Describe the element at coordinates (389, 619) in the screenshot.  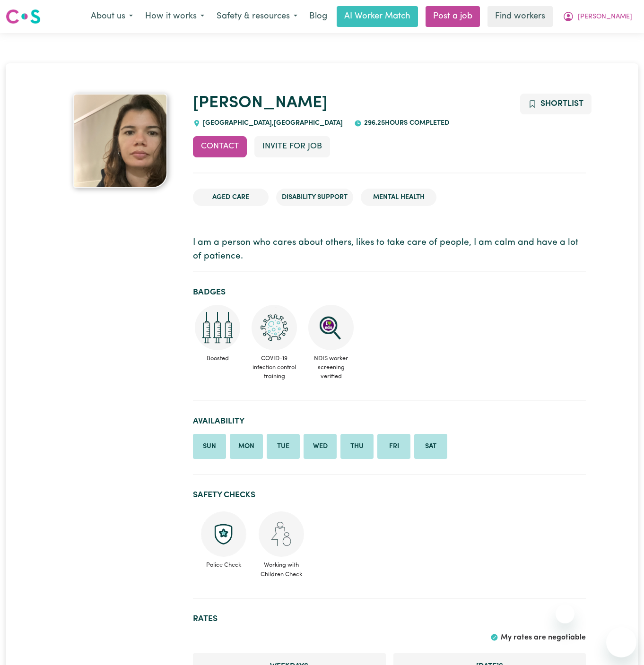
I see `h2: Rates` at that location.